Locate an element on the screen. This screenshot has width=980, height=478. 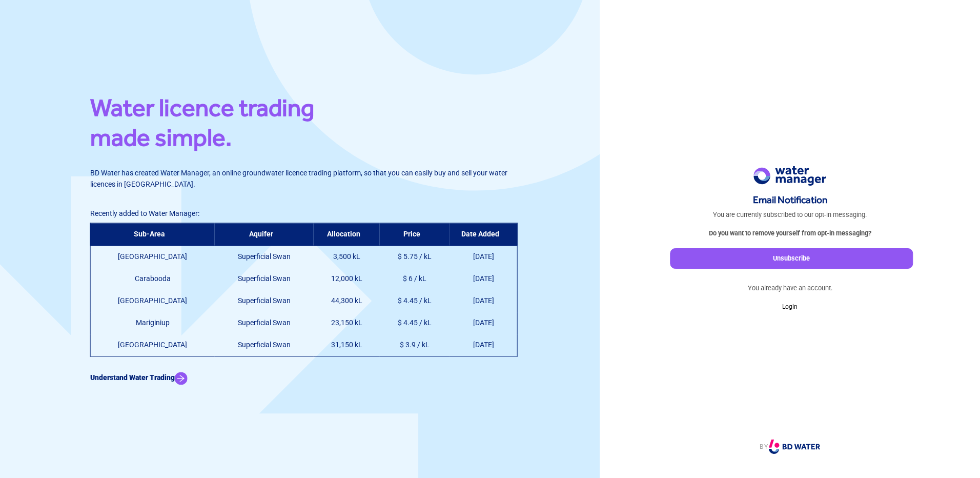
p: You already have an account. is located at coordinates (790, 288).